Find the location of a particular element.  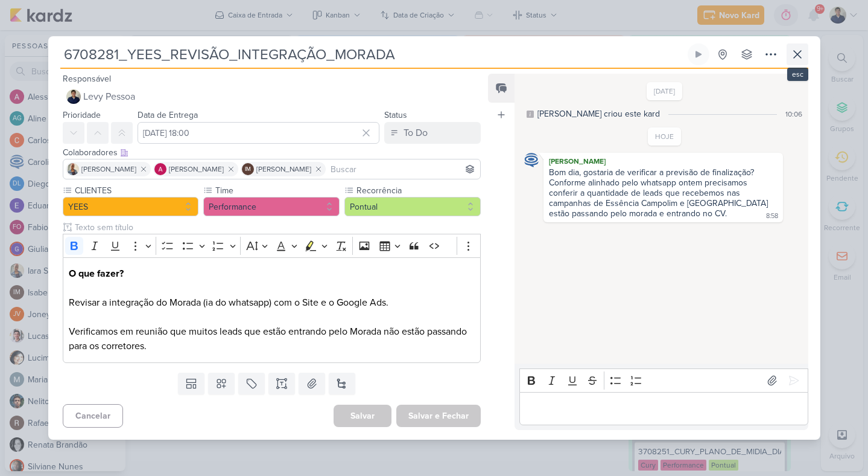

button: Cancelar is located at coordinates (93, 415).